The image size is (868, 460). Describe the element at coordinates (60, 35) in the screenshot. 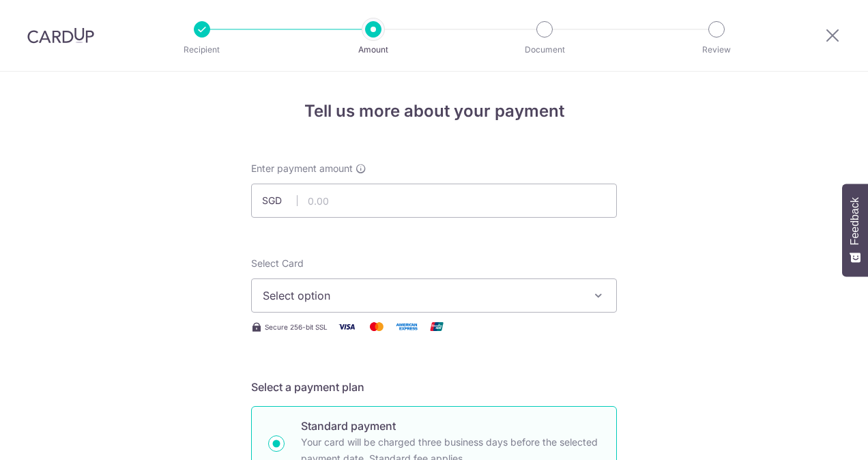

I see `img: CardUp` at that location.